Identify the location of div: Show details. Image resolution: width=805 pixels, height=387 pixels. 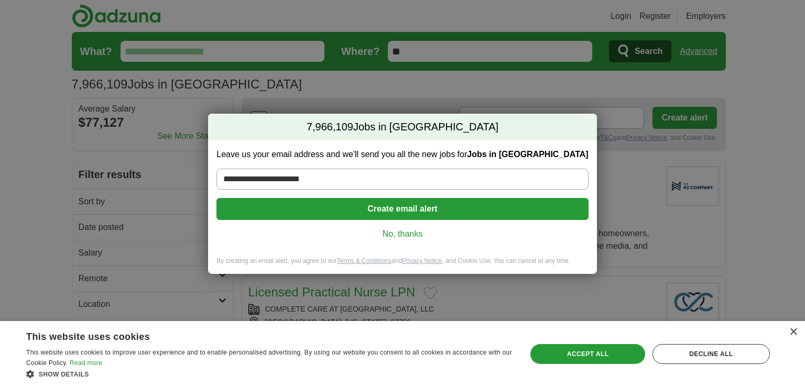
(269, 374).